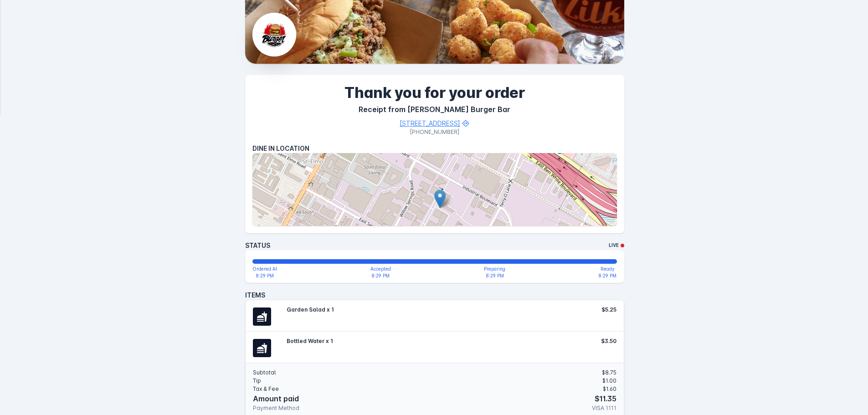  I want to click on span: Garden Salad x 1, so click(421, 310).